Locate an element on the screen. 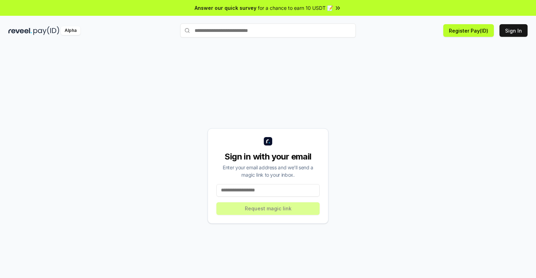 The height and width of the screenshot is (278, 536). img: logo_small is located at coordinates (268, 141).